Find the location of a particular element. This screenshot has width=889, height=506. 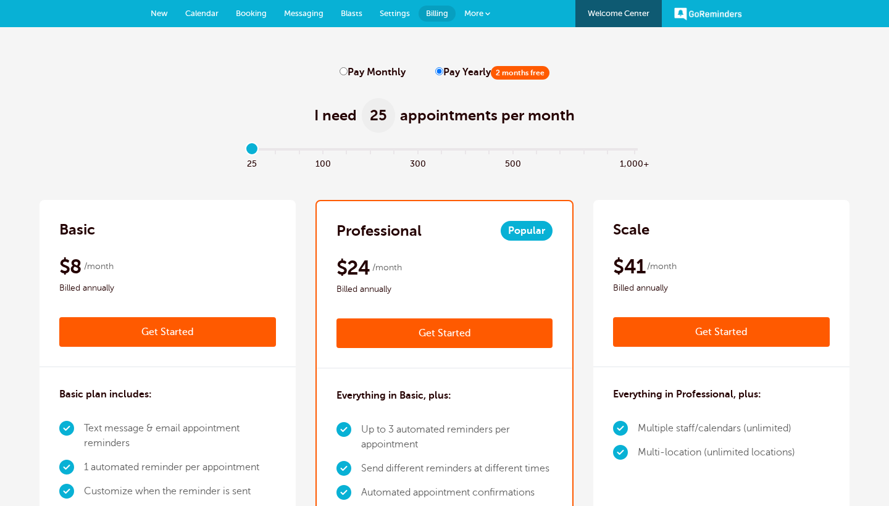

li: Customize when the reminder is sent is located at coordinates (180, 492).